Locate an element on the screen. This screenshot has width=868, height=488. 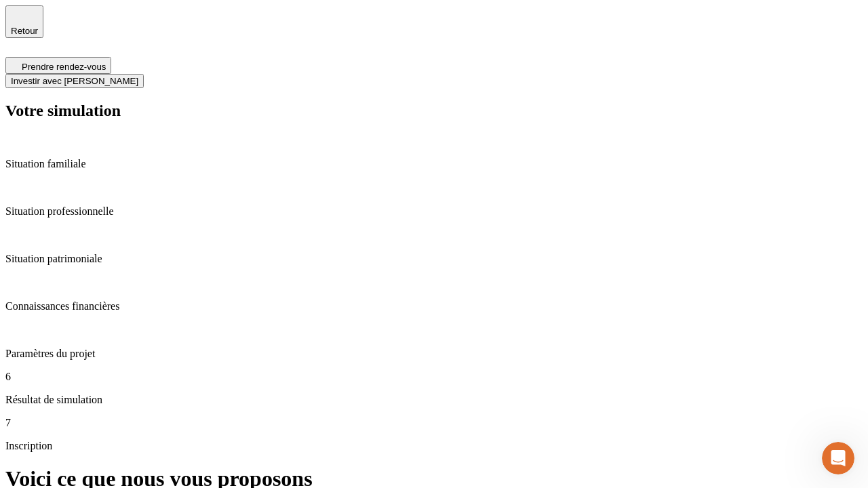
p: 6 is located at coordinates (434, 378).